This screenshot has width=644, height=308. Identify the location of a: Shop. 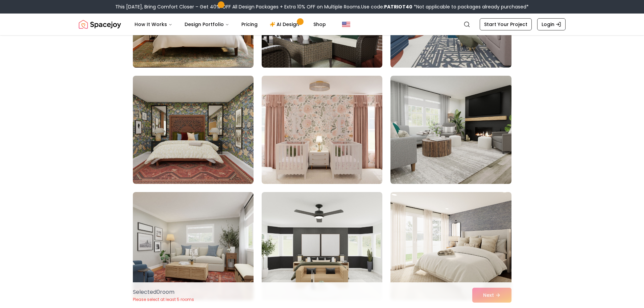
(319, 24).